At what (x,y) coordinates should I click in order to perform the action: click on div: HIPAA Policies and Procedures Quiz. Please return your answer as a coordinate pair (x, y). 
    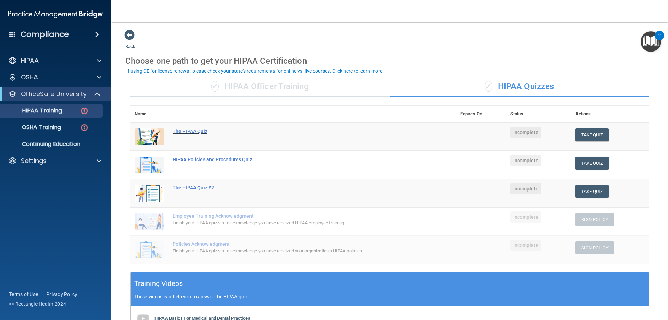
    Looking at the image, I should click on (297, 159).